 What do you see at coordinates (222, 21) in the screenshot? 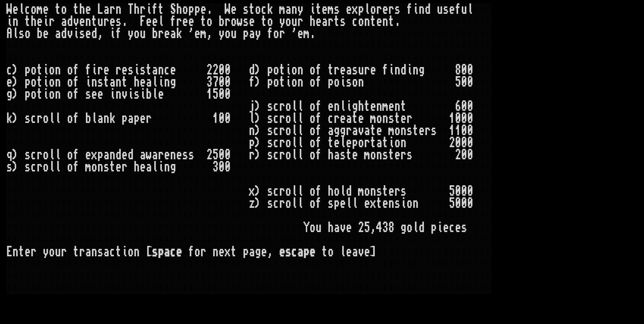
I see `div: b` at bounding box center [222, 21].